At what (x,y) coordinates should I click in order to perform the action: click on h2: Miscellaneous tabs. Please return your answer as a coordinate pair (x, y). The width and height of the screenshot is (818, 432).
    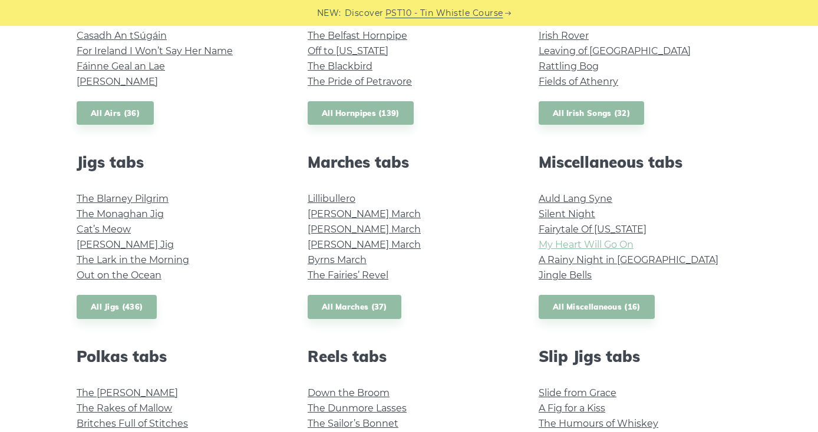
    Looking at the image, I should click on (640, 162).